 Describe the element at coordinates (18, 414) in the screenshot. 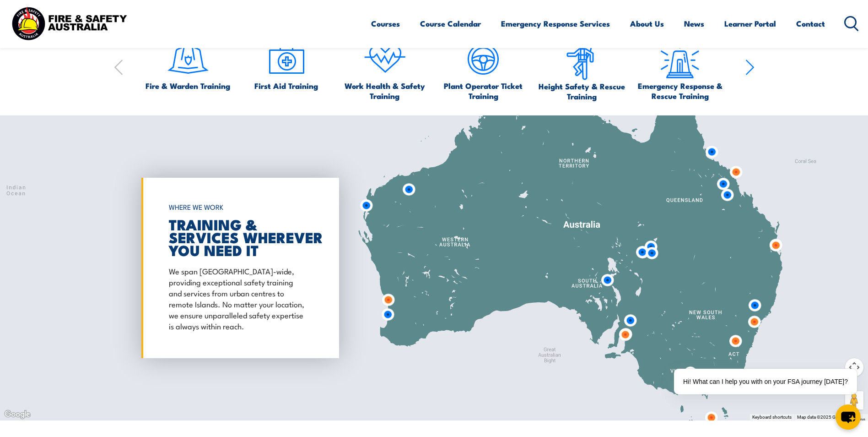

I see `a: Click to see this area on Google Maps` at that location.